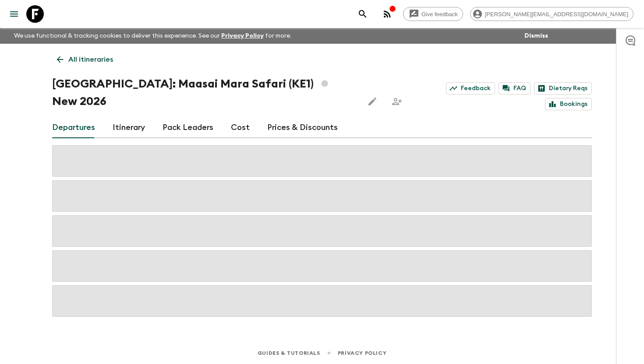  What do you see at coordinates (91, 59) in the screenshot?
I see `p: All itineraries` at bounding box center [91, 59].